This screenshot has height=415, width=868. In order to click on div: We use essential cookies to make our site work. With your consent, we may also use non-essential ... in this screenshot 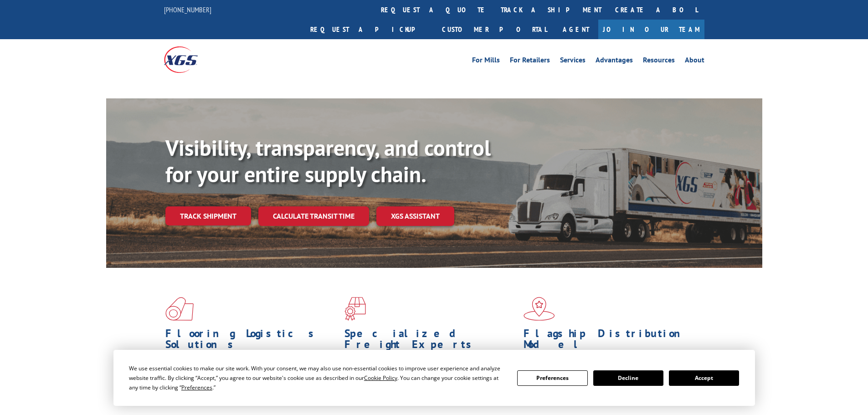, I will do `click(318, 378)`.